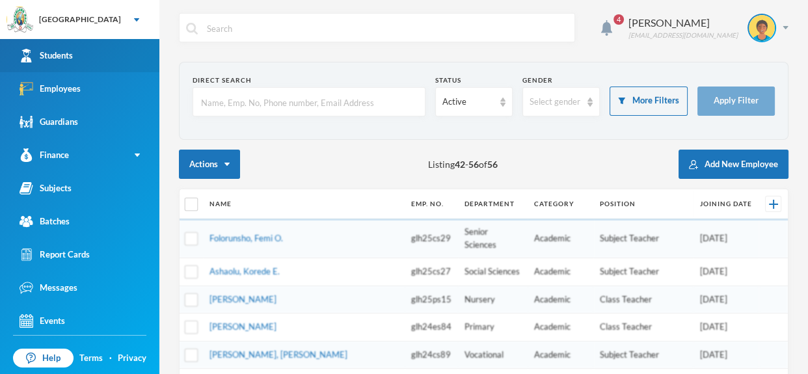 The width and height of the screenshot is (808, 374). Describe the element at coordinates (304, 204) in the screenshot. I see `th: Name` at that location.